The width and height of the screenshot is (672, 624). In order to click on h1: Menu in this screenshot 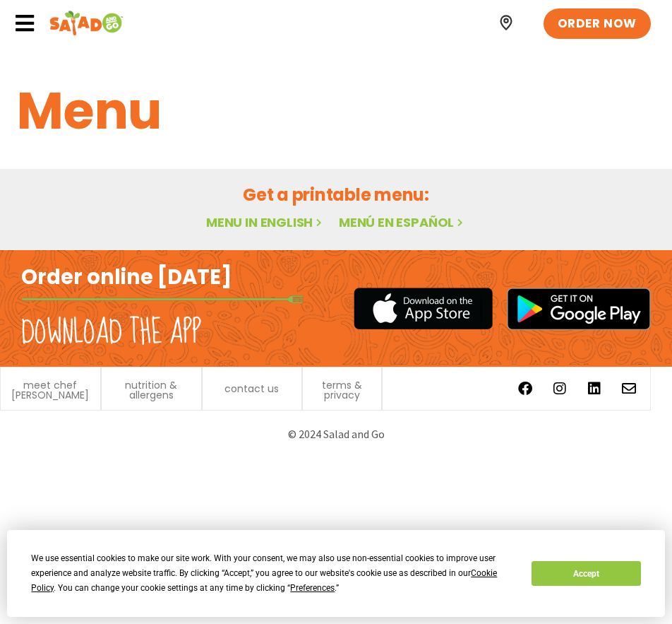, I will do `click(336, 111)`.